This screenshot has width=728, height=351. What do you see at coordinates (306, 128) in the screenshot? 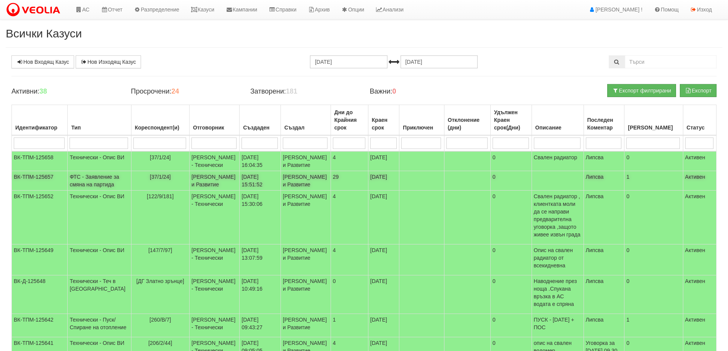
I see `div: Създал` at bounding box center [306, 128].